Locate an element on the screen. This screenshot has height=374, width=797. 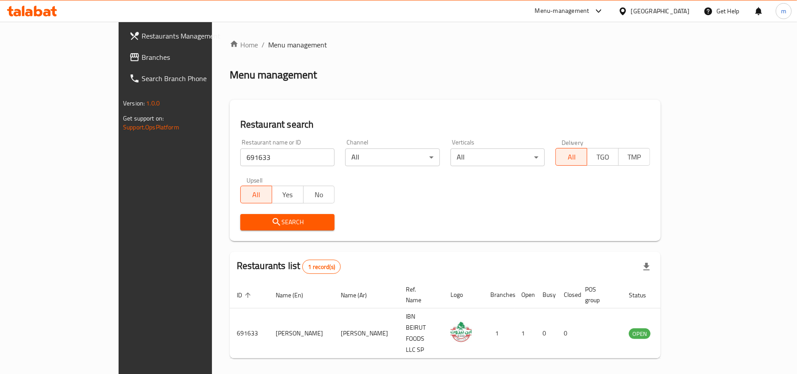
span: ID is located at coordinates (245, 295).